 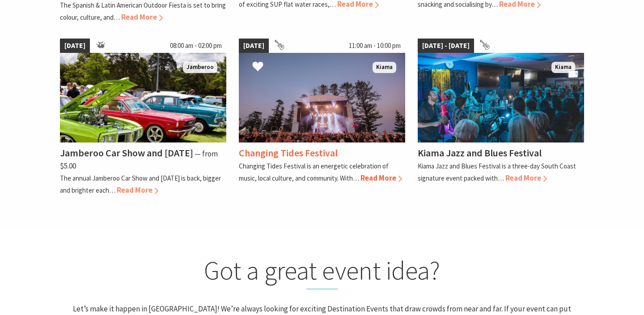 What do you see at coordinates (288, 152) in the screenshot?
I see `h4: Changing Tides Festival` at bounding box center [288, 152].